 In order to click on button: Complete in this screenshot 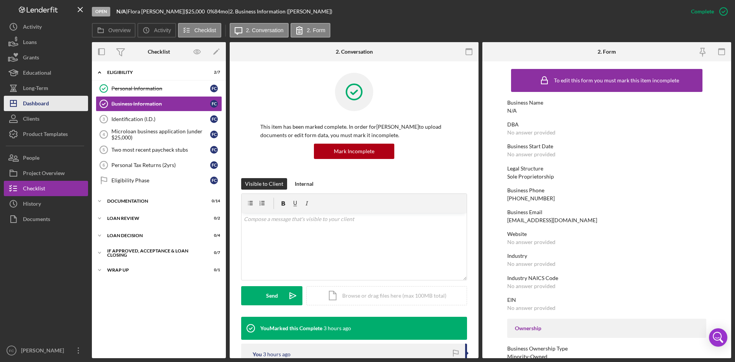, I will do `click(707, 11)`.